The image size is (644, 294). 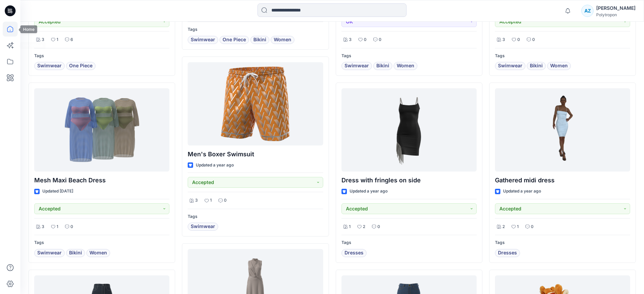 What do you see at coordinates (71, 40) in the screenshot?
I see `p: 6` at bounding box center [71, 40].